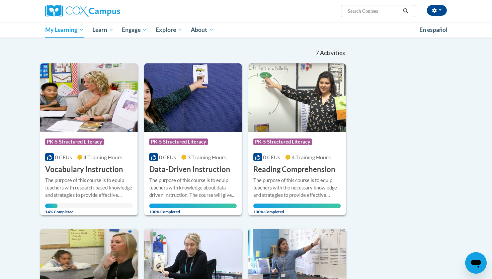 The height and width of the screenshot is (279, 492). I want to click on a: En español, so click(434, 30).